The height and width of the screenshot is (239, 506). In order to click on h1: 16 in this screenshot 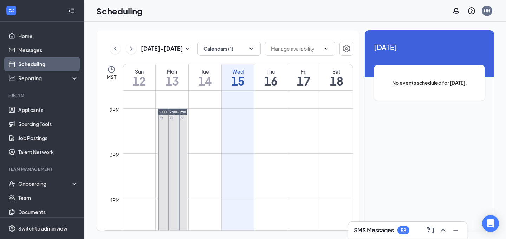, I will do `click(271, 81)`.